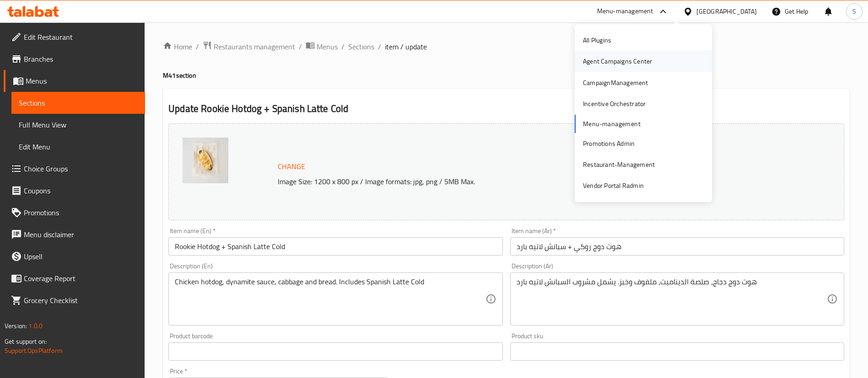  Describe the element at coordinates (517, 182) in the screenshot. I see `p: Image Size: 1200 x 800 px / Image formats: jpg, png / 5MB Max.` at that location.